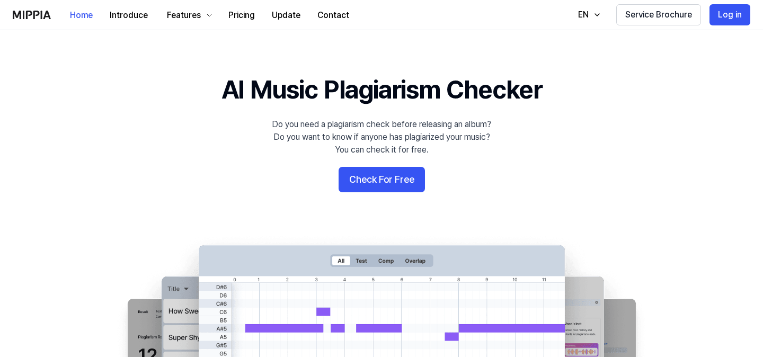 This screenshot has height=357, width=763. Describe the element at coordinates (659, 15) in the screenshot. I see `button: Service Brochure` at that location.